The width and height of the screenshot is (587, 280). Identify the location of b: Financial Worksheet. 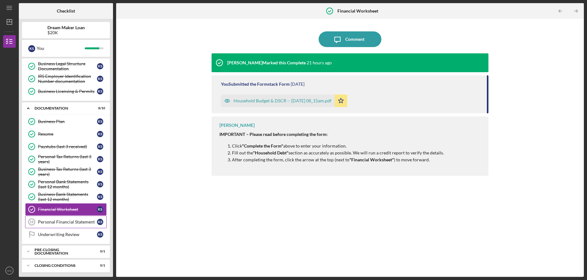
(358, 11).